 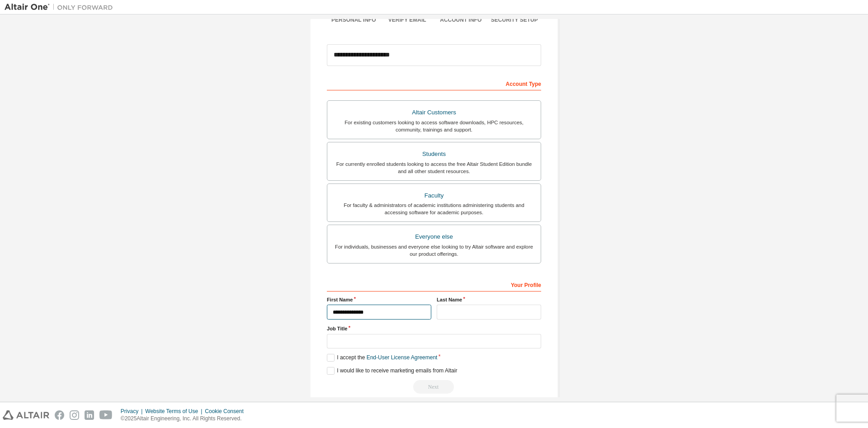 What do you see at coordinates (434, 237) in the screenshot?
I see `div: Everyone else` at bounding box center [434, 237].